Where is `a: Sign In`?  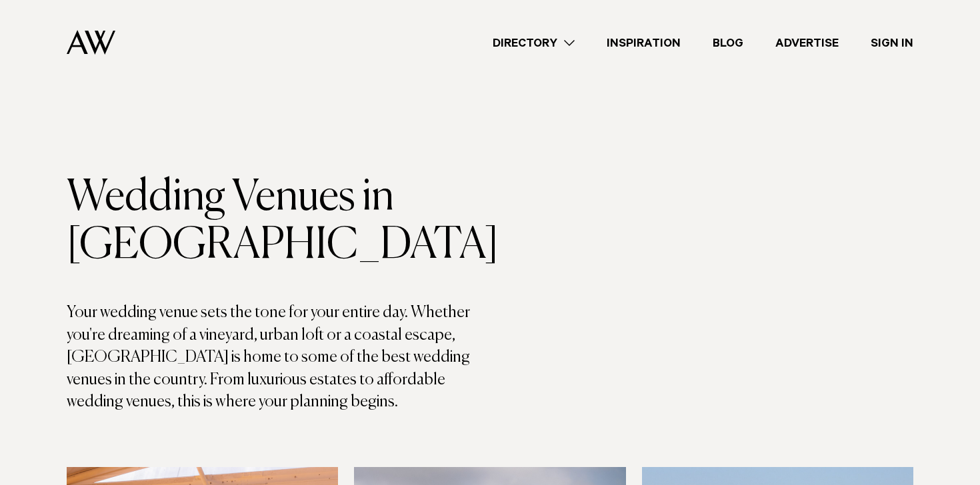
a: Sign In is located at coordinates (892, 43).